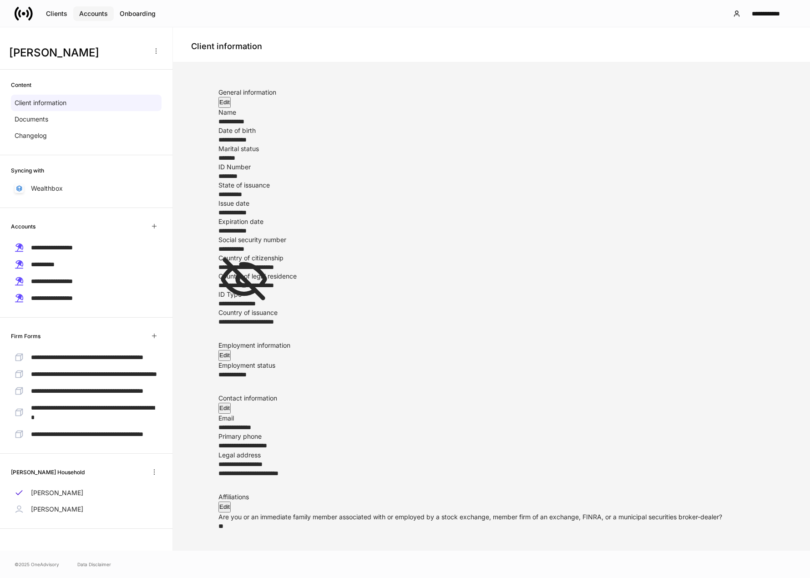 Image resolution: width=810 pixels, height=578 pixels. What do you see at coordinates (226, 46) in the screenshot?
I see `h4: Client information` at bounding box center [226, 46].